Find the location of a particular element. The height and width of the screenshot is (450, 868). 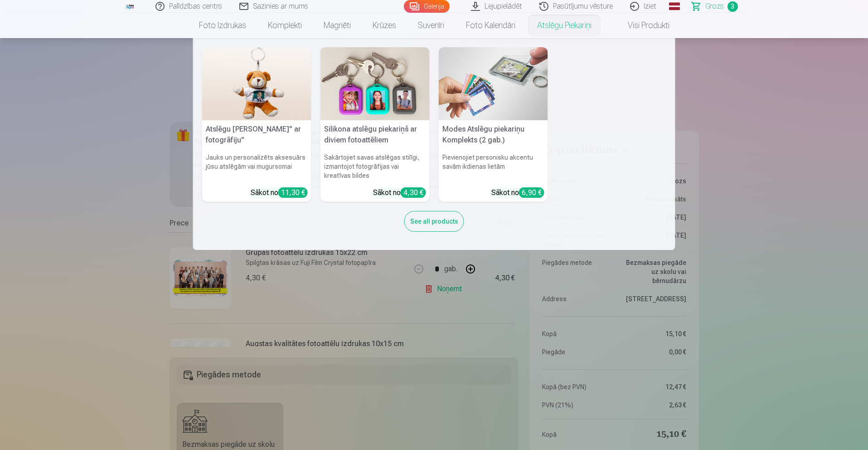

a: Visi produkti is located at coordinates (642, 26).